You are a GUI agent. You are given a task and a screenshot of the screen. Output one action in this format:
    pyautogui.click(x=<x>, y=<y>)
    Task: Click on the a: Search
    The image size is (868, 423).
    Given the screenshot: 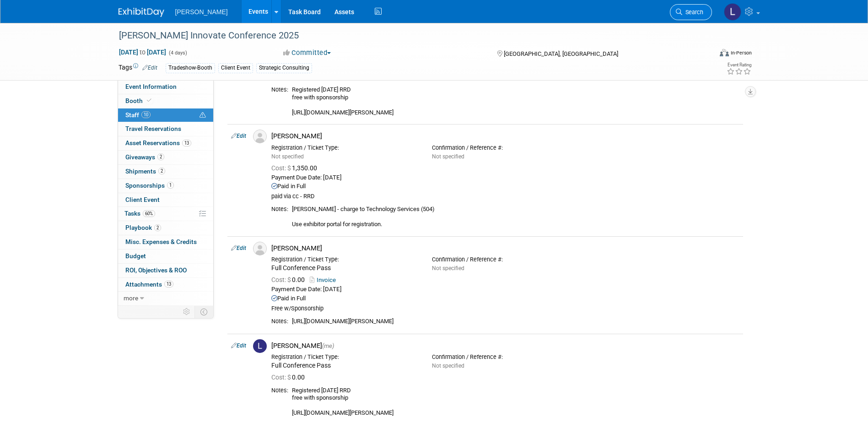 What is the action you would take?
    pyautogui.click(x=691, y=12)
    